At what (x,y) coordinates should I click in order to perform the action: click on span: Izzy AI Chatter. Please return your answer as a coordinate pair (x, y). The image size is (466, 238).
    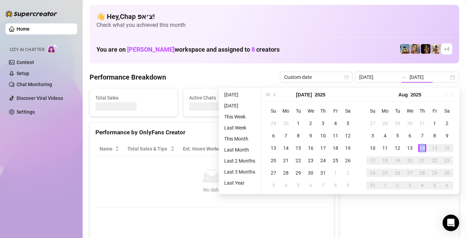
    Looking at the image, I should click on (27, 50).